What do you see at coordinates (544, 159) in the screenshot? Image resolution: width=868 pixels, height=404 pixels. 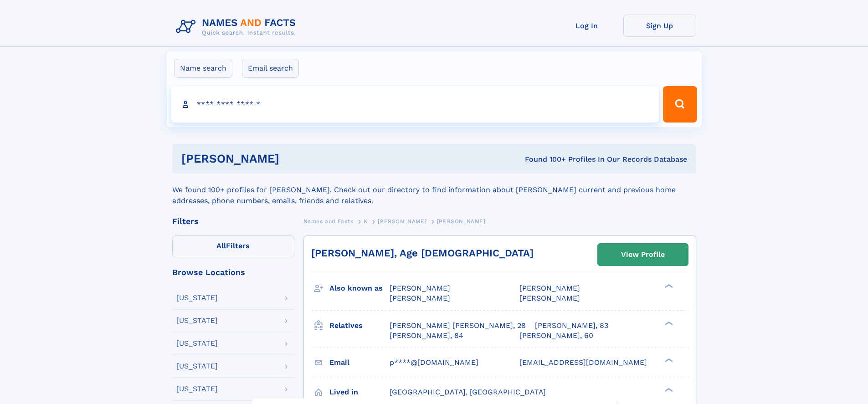 I see `div: Found 100+ Profiles In Our Records Database` at bounding box center [544, 159].